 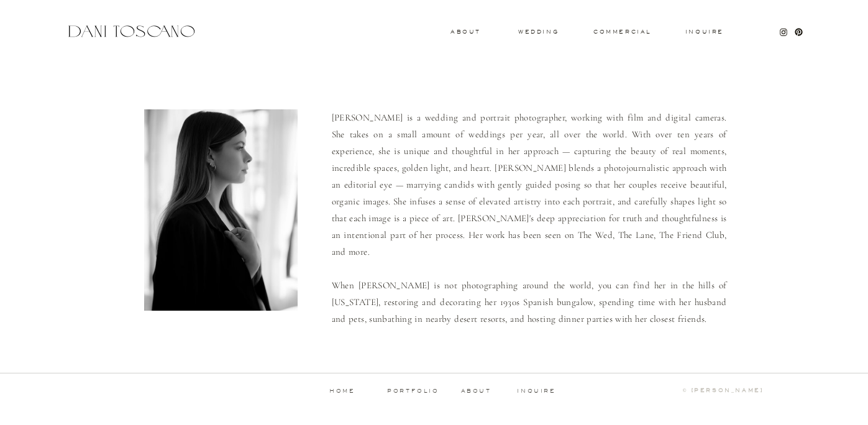 What do you see at coordinates (705, 32) in the screenshot?
I see `a: Inquire` at bounding box center [705, 32].